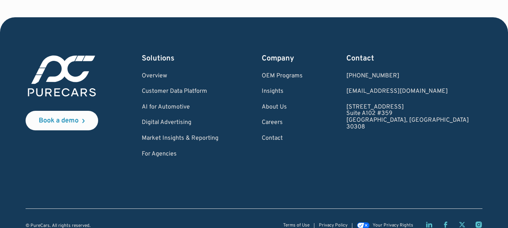  I want to click on a: Terms of Use, so click(296, 226).